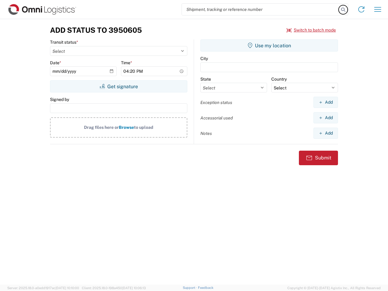 Image resolution: width=388 pixels, height=291 pixels. I want to click on label: City, so click(204, 58).